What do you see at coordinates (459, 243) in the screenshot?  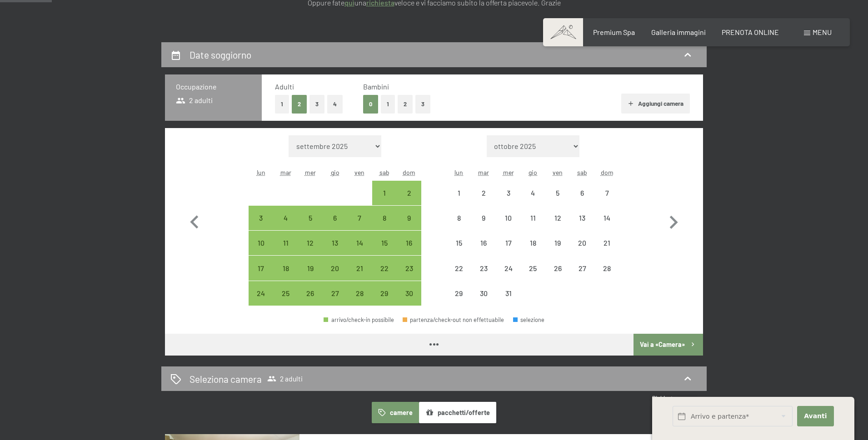 I see `div: Mon Dec 15 2025` at bounding box center [459, 243].